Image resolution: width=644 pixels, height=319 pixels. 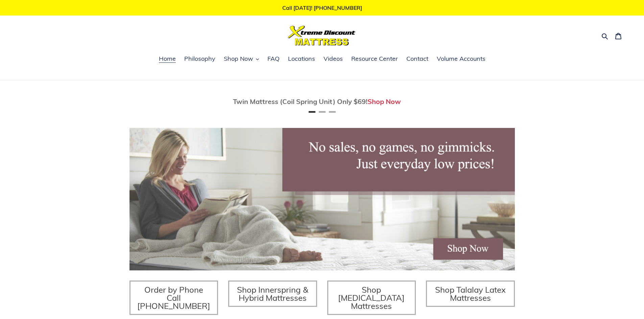 I want to click on a: Philosophy, so click(x=200, y=59).